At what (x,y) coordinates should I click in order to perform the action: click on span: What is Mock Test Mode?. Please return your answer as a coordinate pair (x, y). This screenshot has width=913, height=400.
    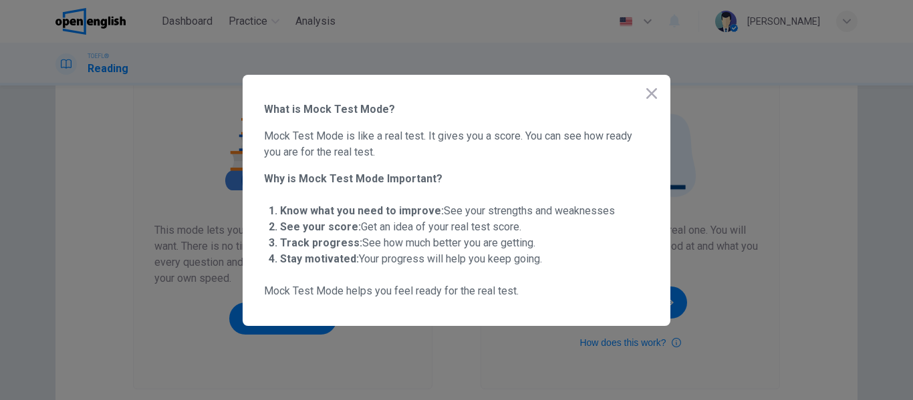
    Looking at the image, I should click on (457, 110).